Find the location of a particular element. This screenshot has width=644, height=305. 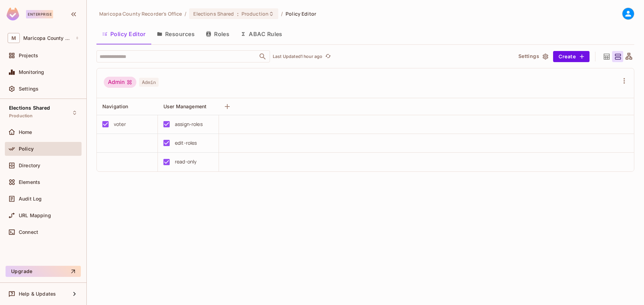

span: refresh is located at coordinates (328, 57).